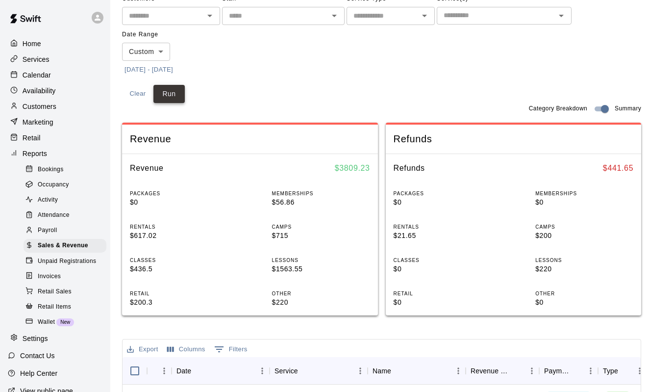 The width and height of the screenshot is (649, 392). Describe the element at coordinates (221, 371) in the screenshot. I see `div: Date` at that location.